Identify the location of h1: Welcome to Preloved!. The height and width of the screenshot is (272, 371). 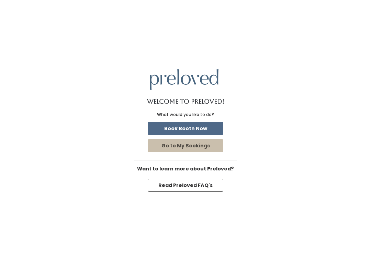
(186, 101).